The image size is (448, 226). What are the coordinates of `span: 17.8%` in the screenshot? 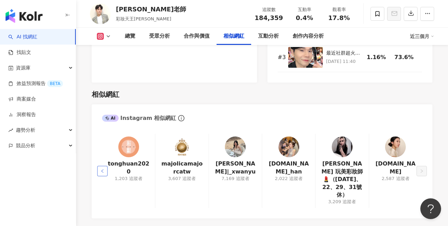 It's located at (339, 18).